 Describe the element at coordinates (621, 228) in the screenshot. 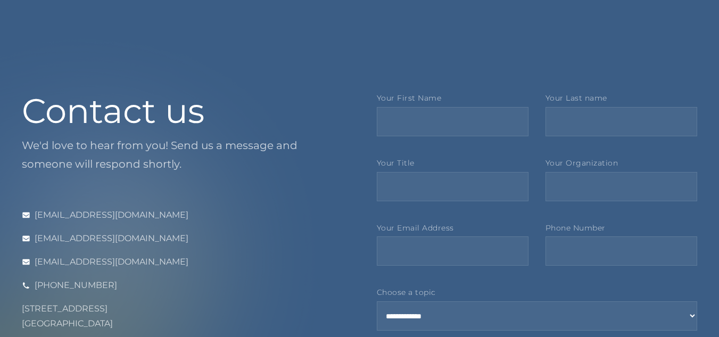

I see `label: Phone Number` at that location.